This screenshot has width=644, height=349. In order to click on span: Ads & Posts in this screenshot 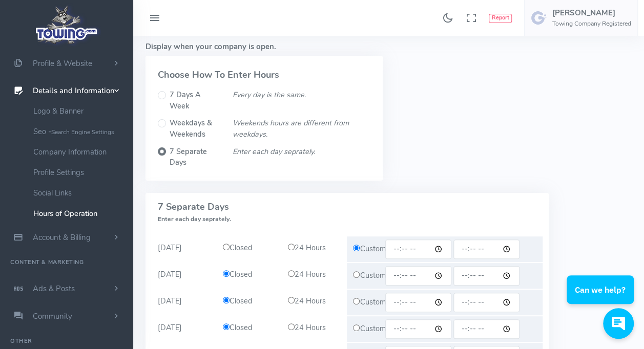, I will do `click(54, 288)`.